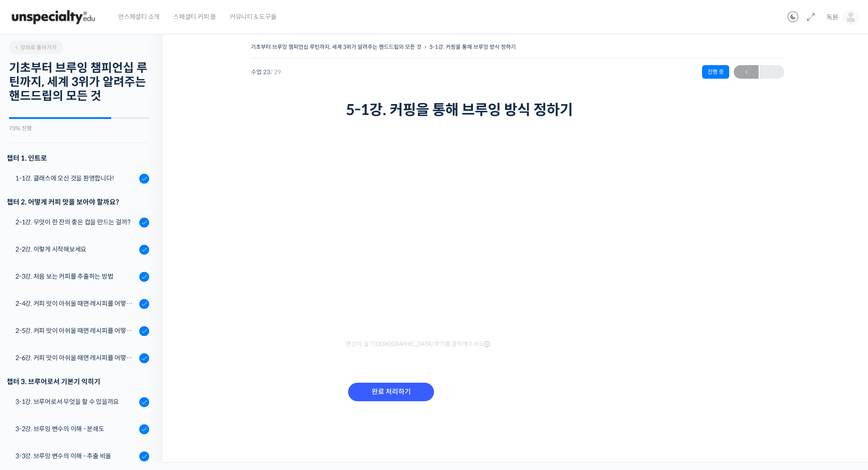  What do you see at coordinates (76, 178) in the screenshot?
I see `div: 1-1강. 클래스에 오신 것을 환영합니다!` at bounding box center [76, 178].